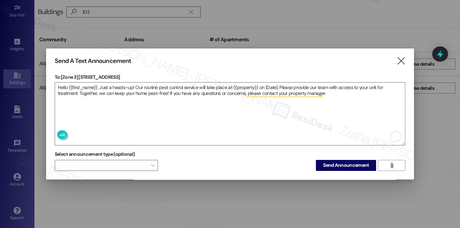 The width and height of the screenshot is (460, 228). I want to click on label: Select announcement type (optional), so click(95, 154).